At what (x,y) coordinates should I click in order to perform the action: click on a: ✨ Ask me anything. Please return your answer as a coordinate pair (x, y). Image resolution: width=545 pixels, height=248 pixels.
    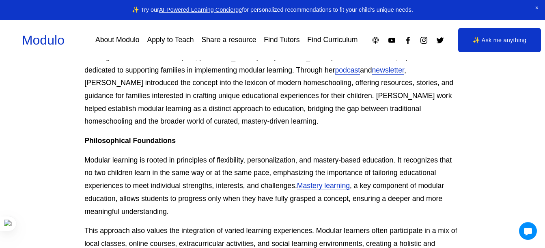
    Looking at the image, I should click on (500, 40).